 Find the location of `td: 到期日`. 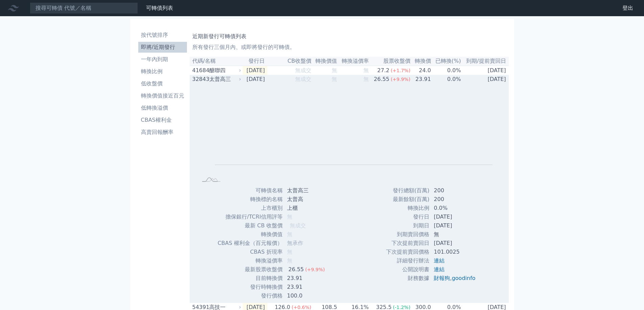

td: 到期日 is located at coordinates (408, 226).